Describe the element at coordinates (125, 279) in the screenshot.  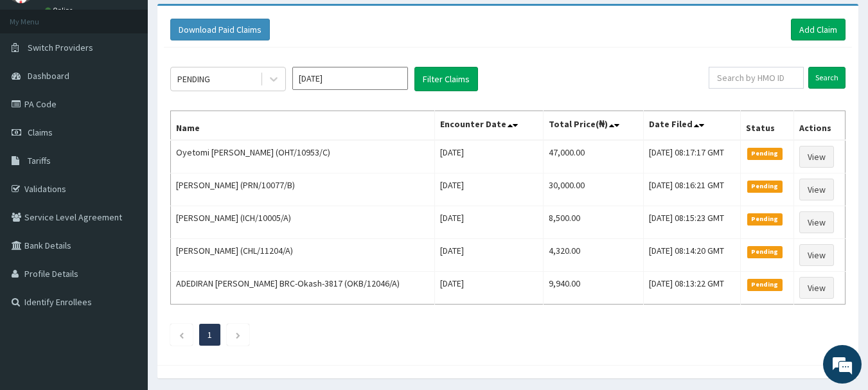
I see `textarea: Type your message and hit 'Enter'` at that location.